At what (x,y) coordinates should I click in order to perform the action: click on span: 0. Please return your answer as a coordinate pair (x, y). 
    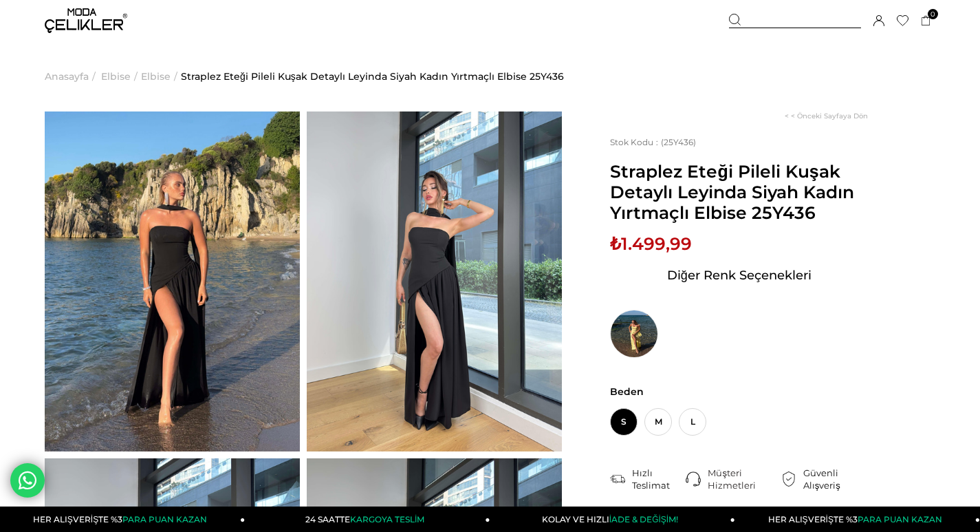
    Looking at the image, I should click on (933, 13).